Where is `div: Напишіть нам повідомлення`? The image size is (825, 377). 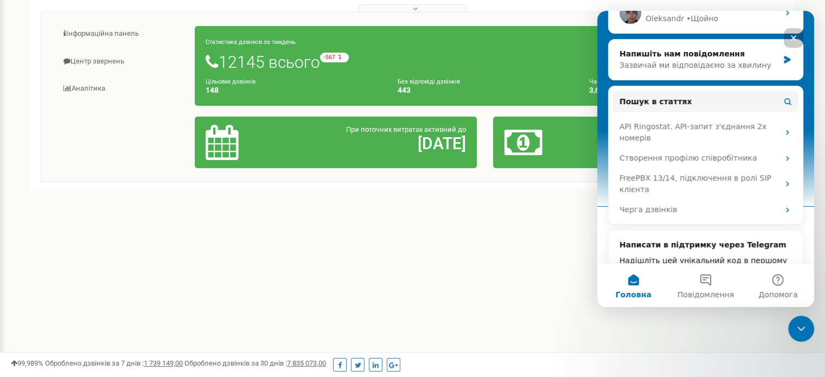 div: Напишіть нам повідомлення is located at coordinates (101, 43).